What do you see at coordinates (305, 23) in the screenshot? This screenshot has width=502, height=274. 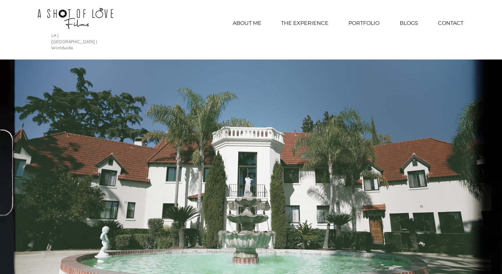 I see `a: THE EXPERIENCE` at bounding box center [305, 23].